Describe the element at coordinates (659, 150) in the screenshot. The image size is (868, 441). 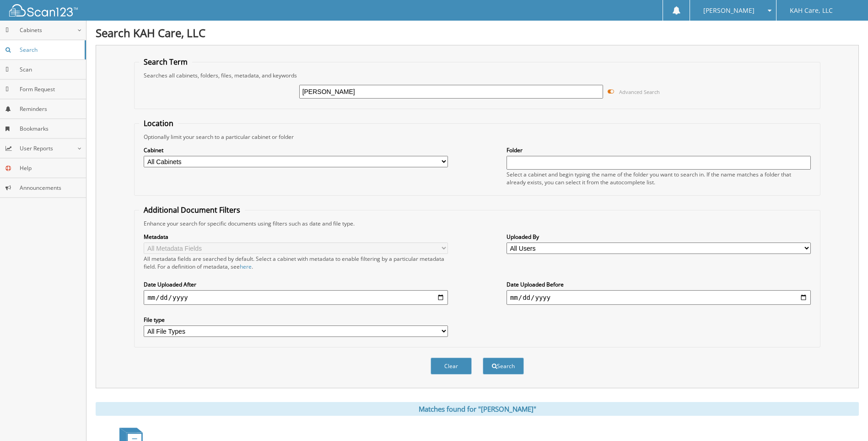
I see `label: Folder` at that location.